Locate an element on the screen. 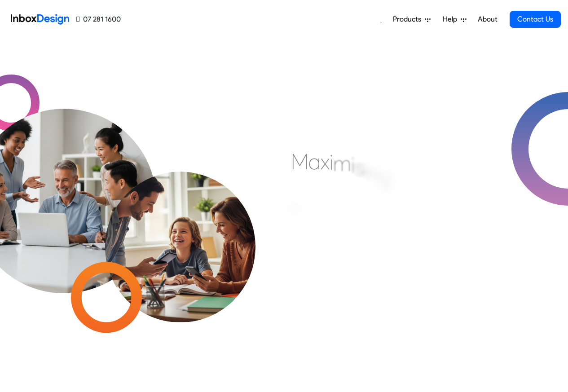 Image resolution: width=568 pixels, height=392 pixels. div: n is located at coordinates (373, 173).